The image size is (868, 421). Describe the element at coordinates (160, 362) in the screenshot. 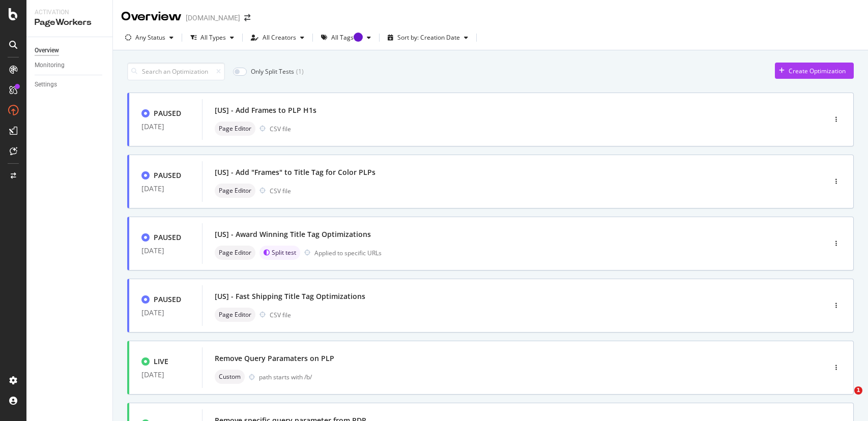

I see `div: LIVE` at that location.